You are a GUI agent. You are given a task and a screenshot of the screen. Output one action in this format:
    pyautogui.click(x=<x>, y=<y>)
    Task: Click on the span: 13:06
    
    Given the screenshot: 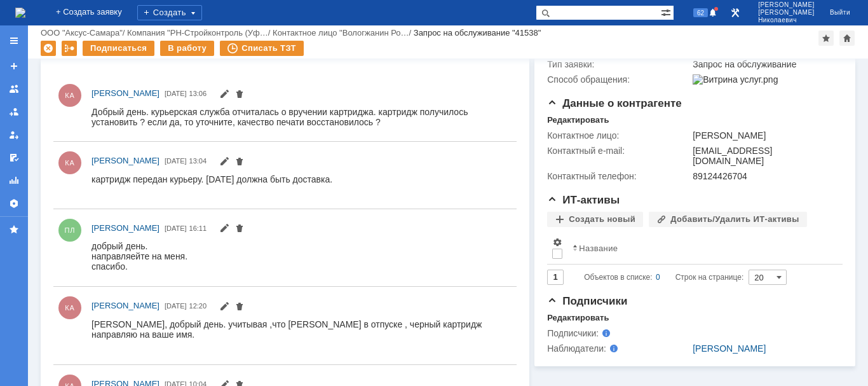 What is the action you would take?
    pyautogui.click(x=198, y=93)
    